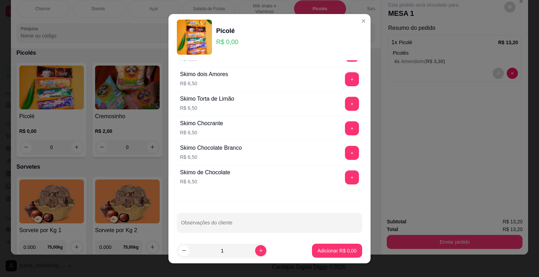  I want to click on div: Skimo de Chocolate, so click(205, 173).